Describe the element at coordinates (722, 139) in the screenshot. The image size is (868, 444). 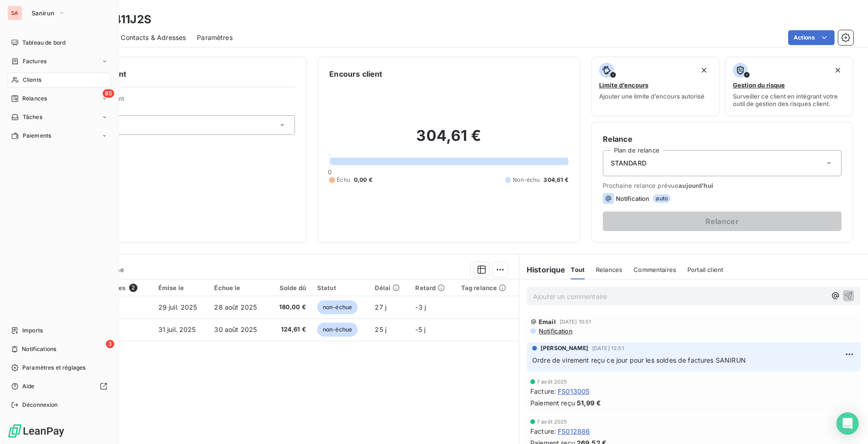
I see `h6: Relance` at that location.